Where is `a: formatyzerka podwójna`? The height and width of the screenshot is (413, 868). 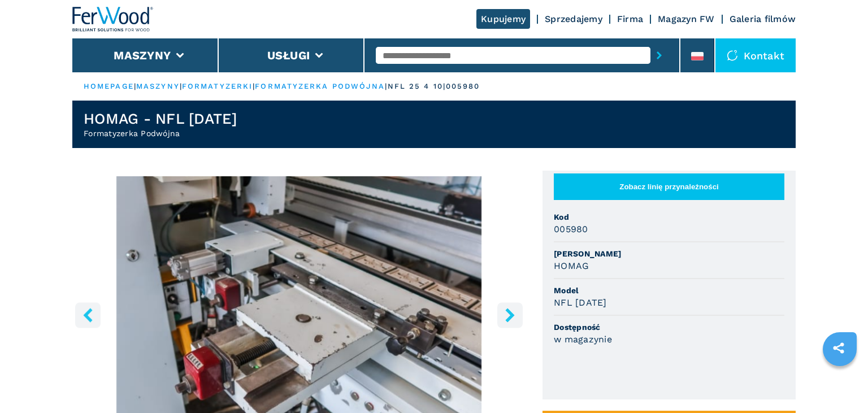
a: formatyzerka podwójna is located at coordinates (320, 86).